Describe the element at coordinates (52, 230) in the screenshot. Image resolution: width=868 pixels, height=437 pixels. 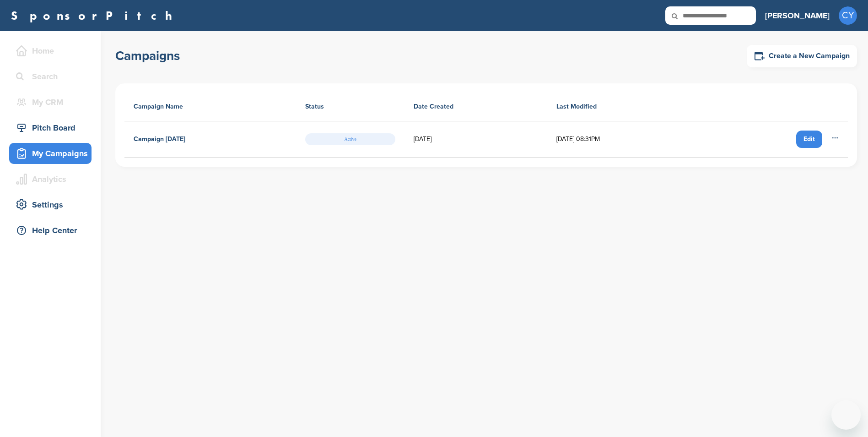
I see `div: Help Center` at that location.